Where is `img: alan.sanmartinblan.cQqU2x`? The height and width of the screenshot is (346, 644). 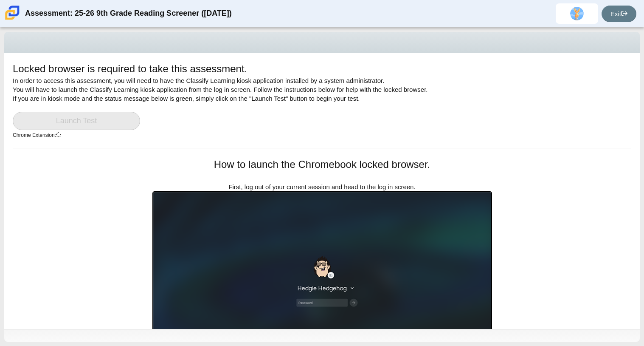
img: alan.sanmartinblan.cQqU2x is located at coordinates (577, 14).